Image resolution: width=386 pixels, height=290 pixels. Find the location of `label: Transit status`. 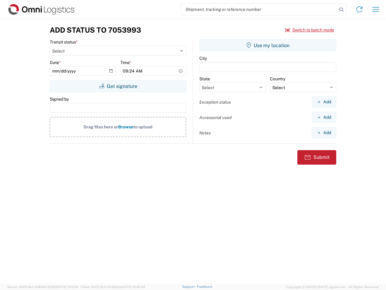

label: Transit status is located at coordinates (64, 42).